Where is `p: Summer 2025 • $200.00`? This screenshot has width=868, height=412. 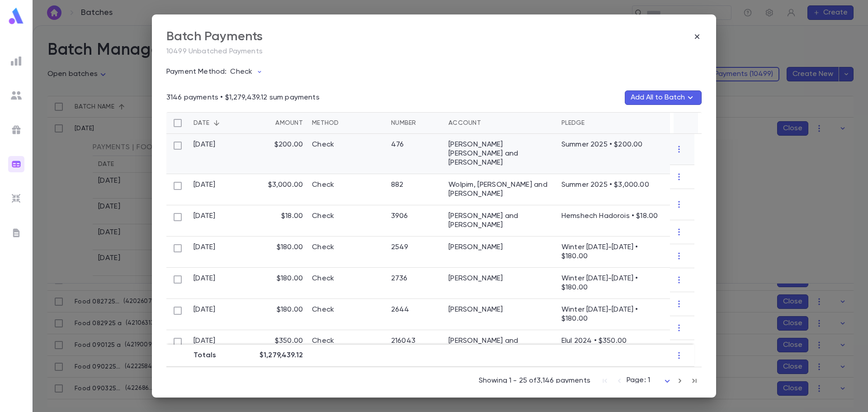 p: Summer 2025 • $200.00 is located at coordinates (613, 145).